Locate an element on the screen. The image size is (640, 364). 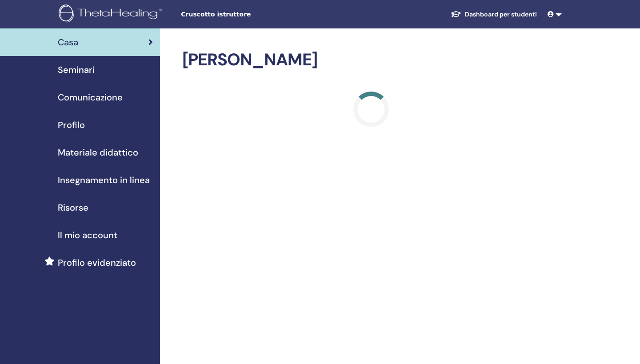
span: Materiale didattico is located at coordinates (98, 152).